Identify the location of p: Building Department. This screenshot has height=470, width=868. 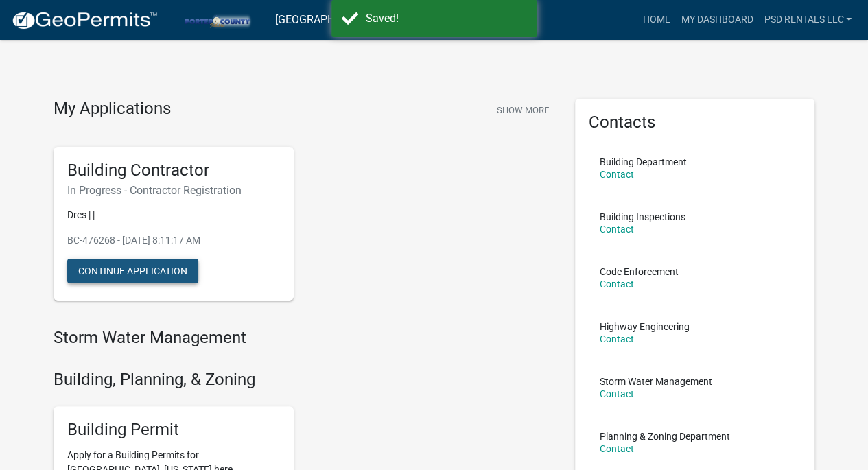
(643, 162).